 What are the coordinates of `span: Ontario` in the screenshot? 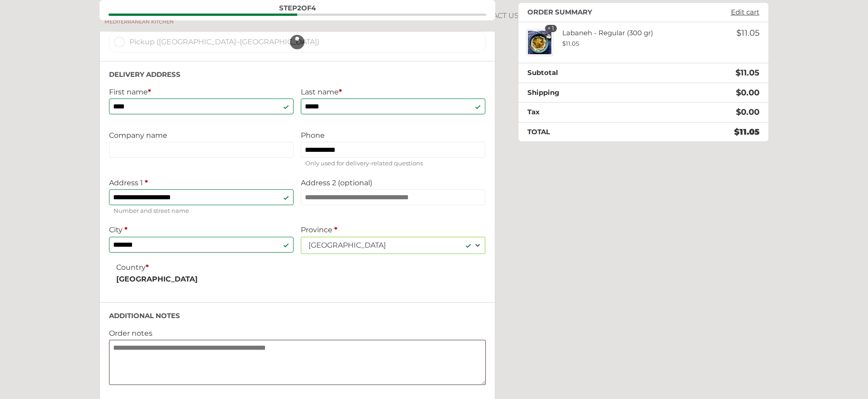 It's located at (393, 246).